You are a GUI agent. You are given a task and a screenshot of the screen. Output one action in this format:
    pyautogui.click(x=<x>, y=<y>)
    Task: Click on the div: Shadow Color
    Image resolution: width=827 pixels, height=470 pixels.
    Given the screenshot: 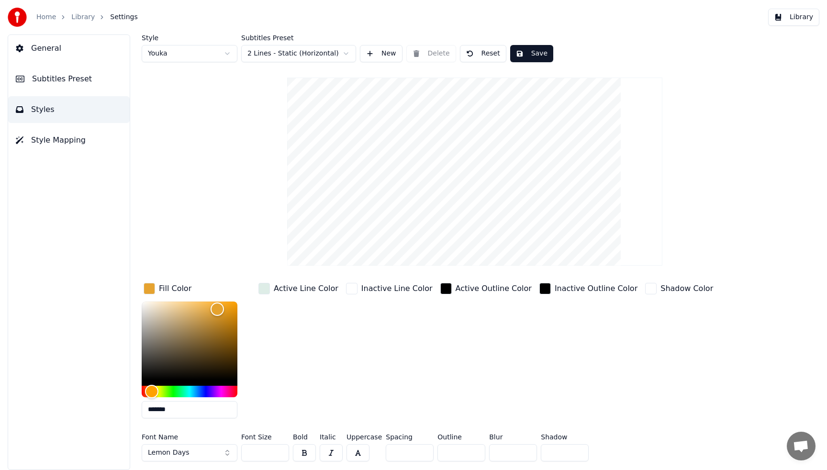 What is the action you would take?
    pyautogui.click(x=687, y=289)
    